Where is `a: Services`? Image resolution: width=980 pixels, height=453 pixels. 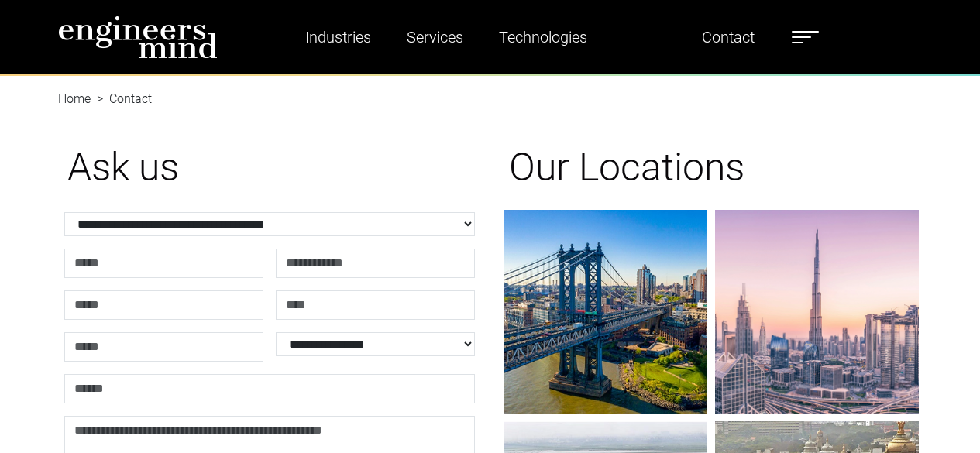
a: Services is located at coordinates (435, 37).